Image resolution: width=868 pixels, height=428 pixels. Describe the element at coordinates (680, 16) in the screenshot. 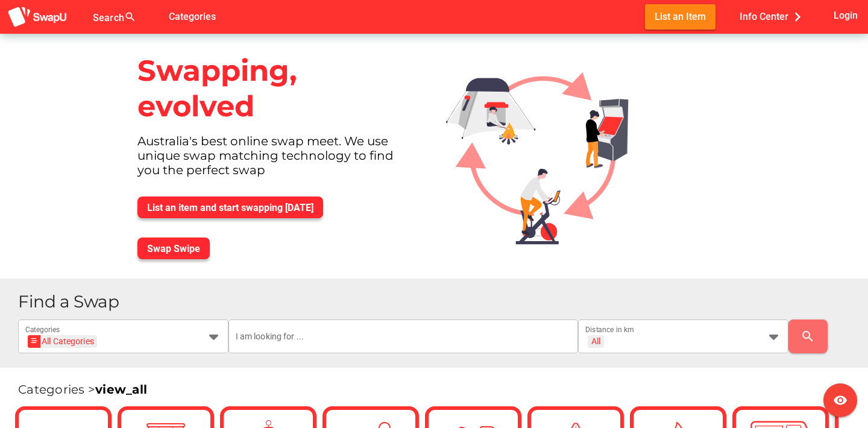

I see `span: List an Item` at that location.